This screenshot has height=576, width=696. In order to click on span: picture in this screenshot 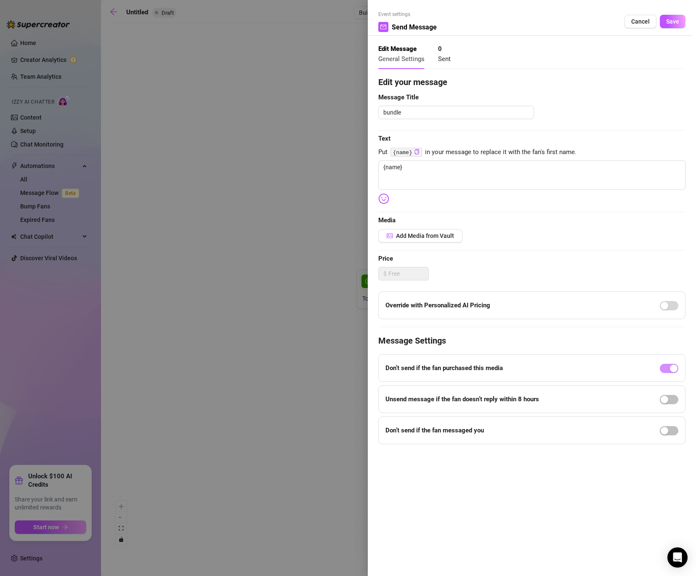, I will do `click(390, 236)`.